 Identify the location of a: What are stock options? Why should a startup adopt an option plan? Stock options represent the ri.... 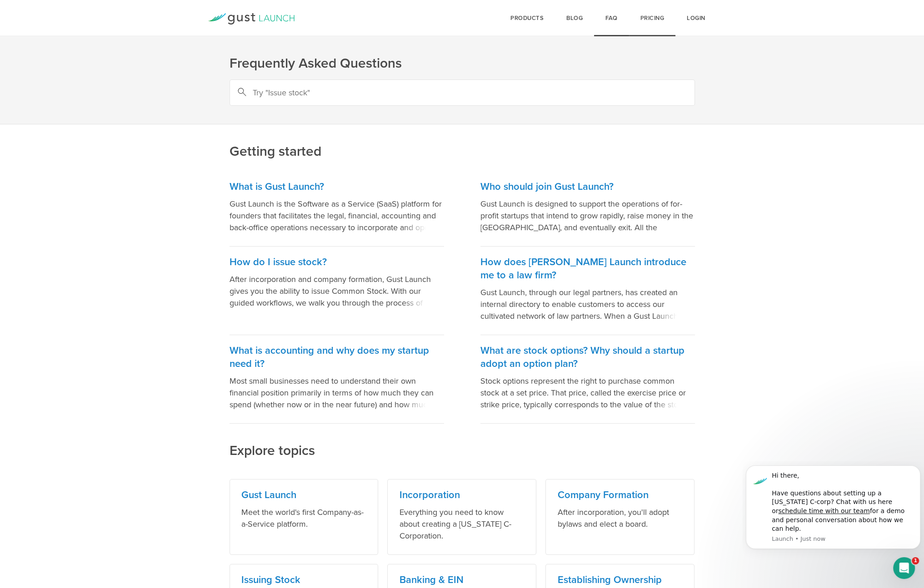
(588, 379).